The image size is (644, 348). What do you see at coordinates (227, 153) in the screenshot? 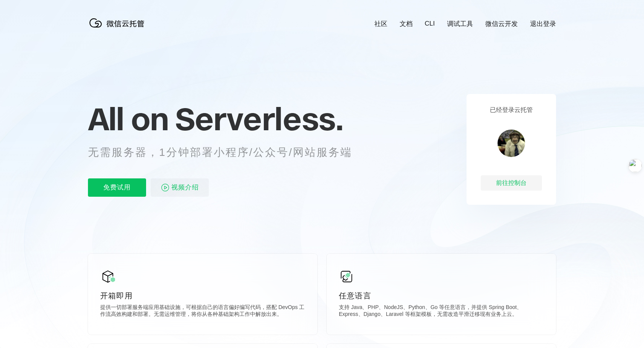
I see `p: 无需服务器，1分钟部署小程序/公众号/网站服务端` at bounding box center [227, 153].